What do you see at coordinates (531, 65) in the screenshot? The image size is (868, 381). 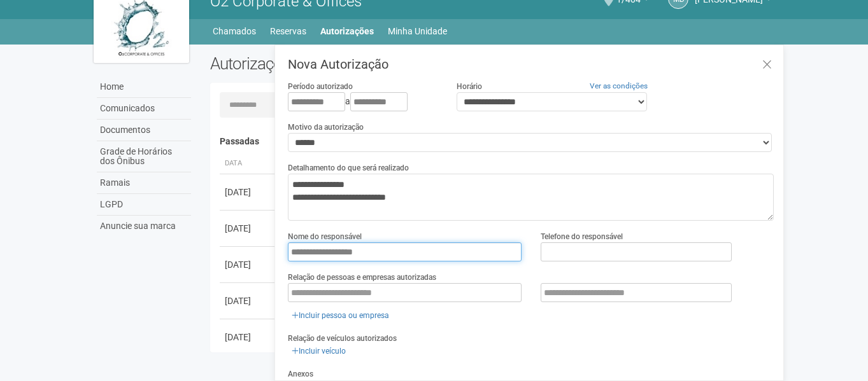 I see `h3: Nova Autorização` at bounding box center [531, 65].